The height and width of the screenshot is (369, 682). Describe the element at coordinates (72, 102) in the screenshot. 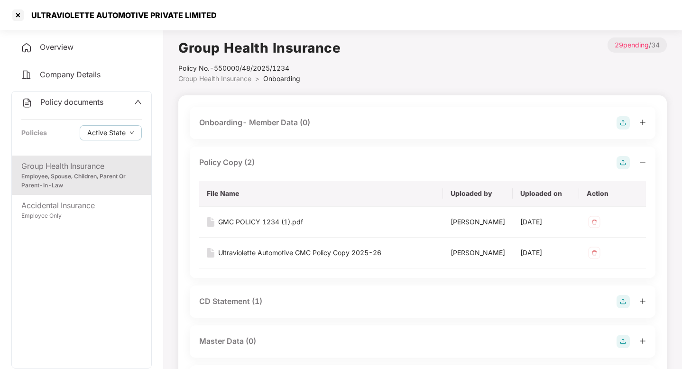

I see `span: Policy documents` at that location.